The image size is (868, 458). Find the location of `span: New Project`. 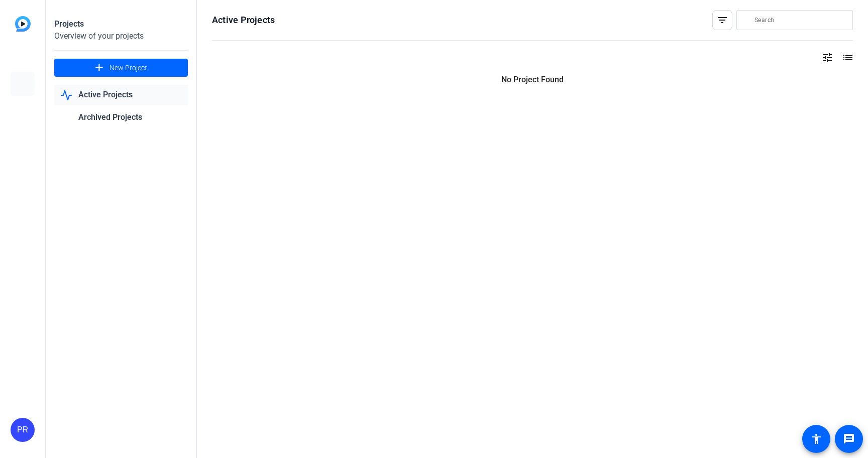

span: New Project is located at coordinates (128, 67).